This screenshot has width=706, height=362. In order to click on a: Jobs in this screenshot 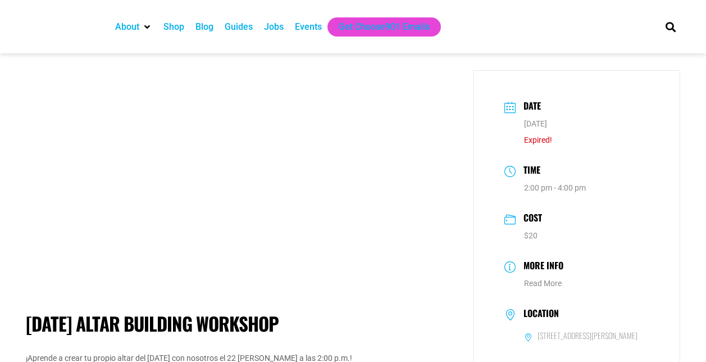, I will do `click(274, 27)`.